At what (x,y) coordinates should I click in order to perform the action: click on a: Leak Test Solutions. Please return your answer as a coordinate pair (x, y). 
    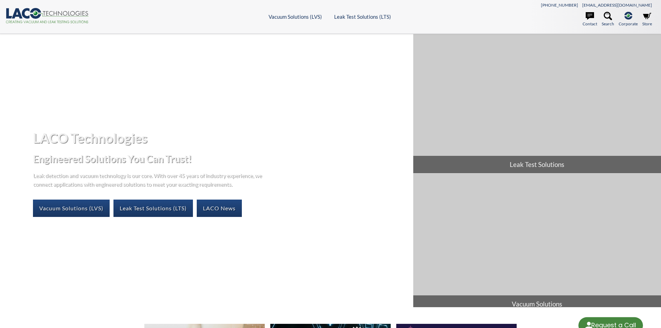
    Looking at the image, I should click on (538, 103).